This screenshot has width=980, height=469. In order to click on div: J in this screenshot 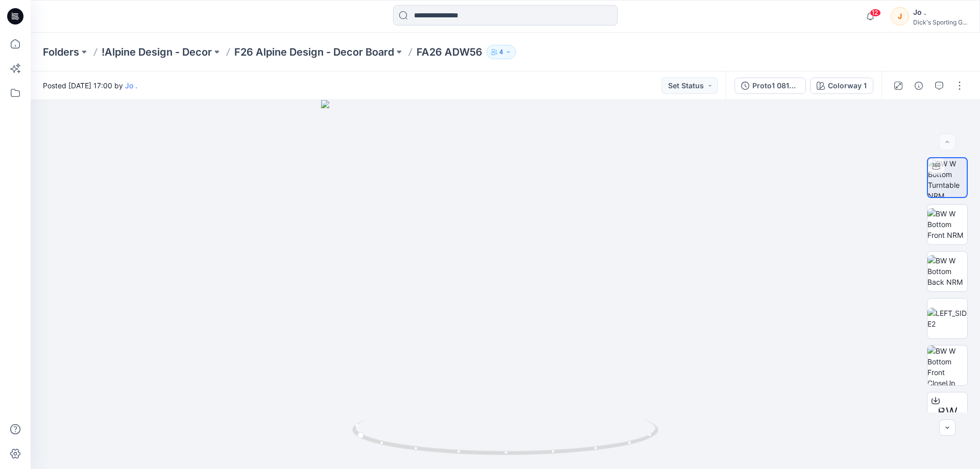, I will do `click(900, 16)`.